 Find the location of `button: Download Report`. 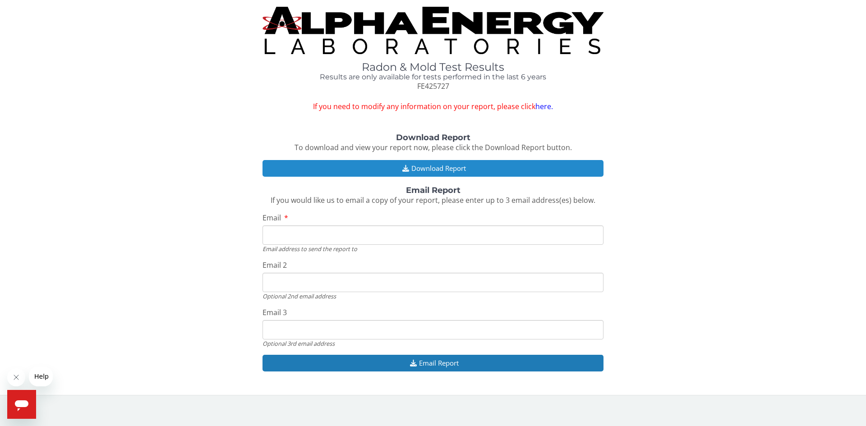

button: Download Report is located at coordinates (433, 168).